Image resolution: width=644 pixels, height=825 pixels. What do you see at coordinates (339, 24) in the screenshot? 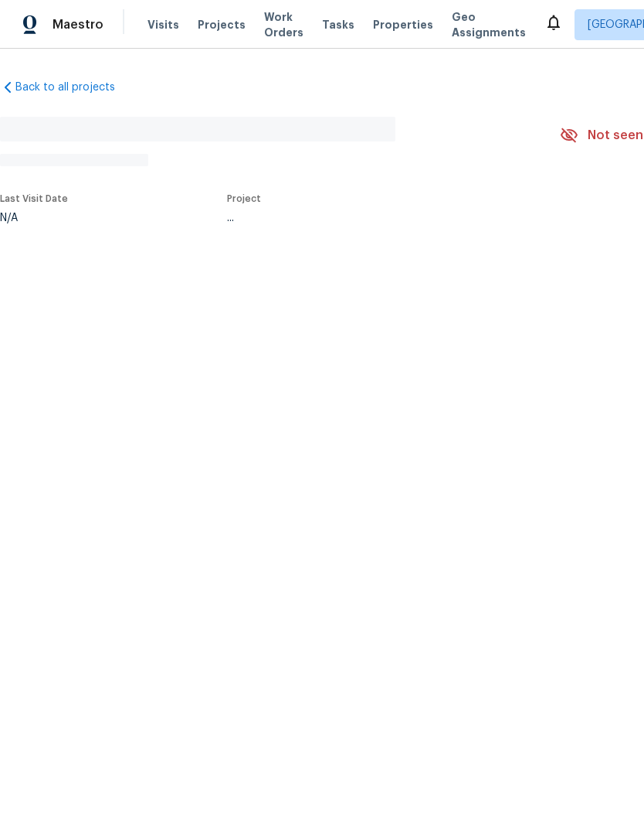
I see `span: Tasks` at bounding box center [339, 24].